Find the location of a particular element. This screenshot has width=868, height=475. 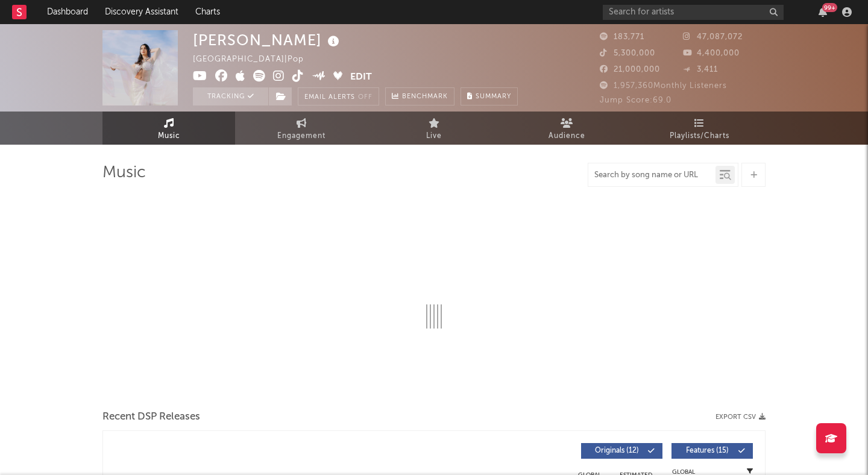

button: Email AlertsOff is located at coordinates (338, 96).